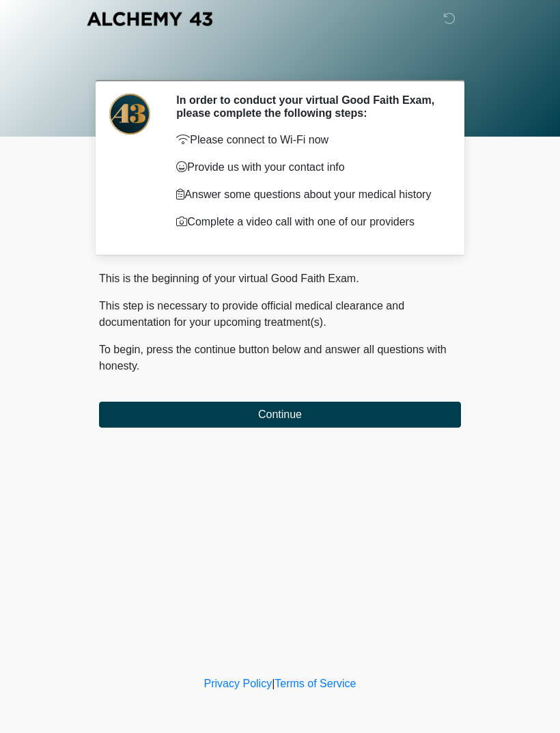 The image size is (560, 733). I want to click on img: Alchemy 43 Logo, so click(150, 18).